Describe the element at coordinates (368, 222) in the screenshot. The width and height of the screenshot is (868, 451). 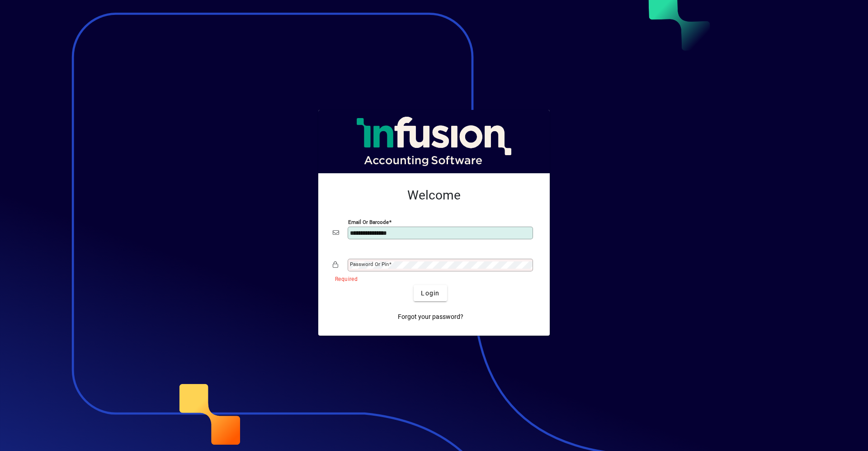
I see `mat-label: Email or Barcode` at that location.